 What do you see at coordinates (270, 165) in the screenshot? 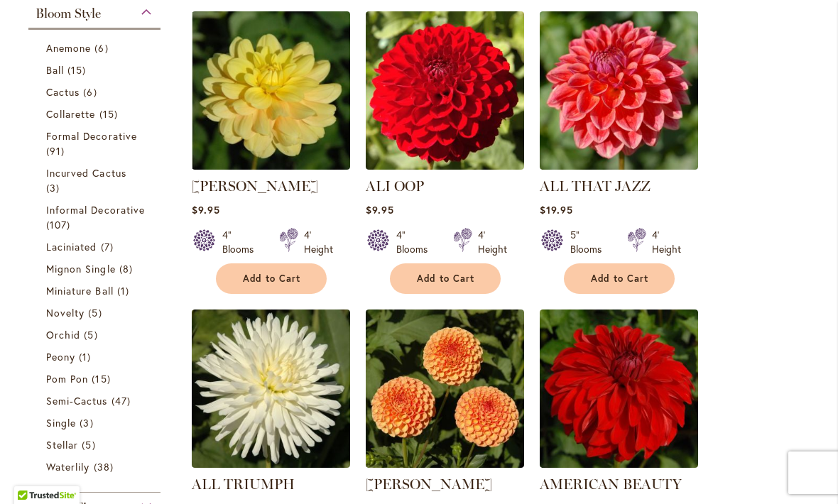
I see `a: AHOY MATEY` at bounding box center [270, 165].